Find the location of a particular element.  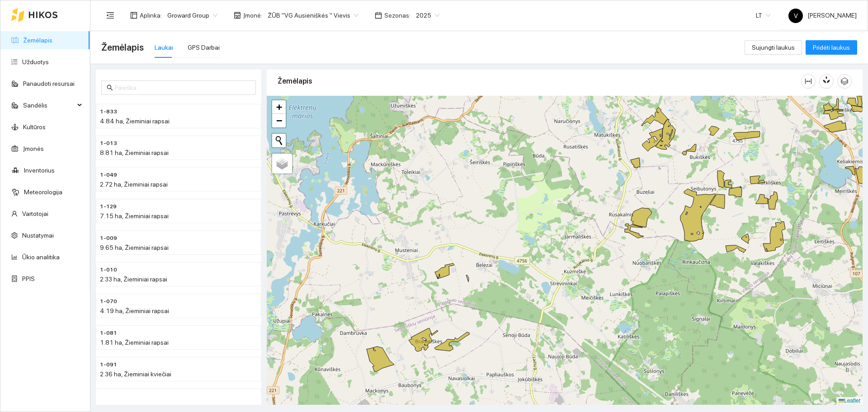

span: 1-129 is located at coordinates (108, 206).